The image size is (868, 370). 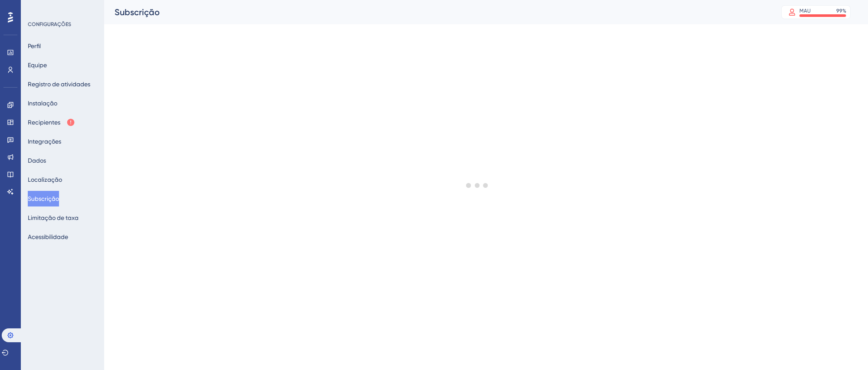 What do you see at coordinates (45, 179) in the screenshot?
I see `font: Localização` at bounding box center [45, 179].